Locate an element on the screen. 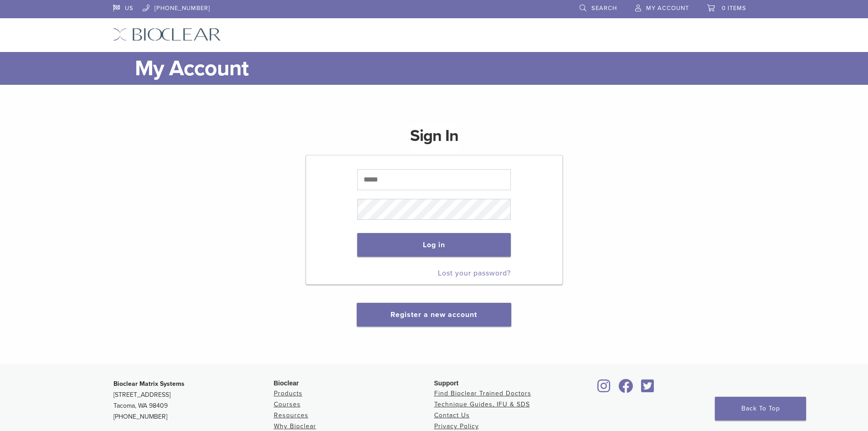  a: Lost your password? is located at coordinates (475, 273).